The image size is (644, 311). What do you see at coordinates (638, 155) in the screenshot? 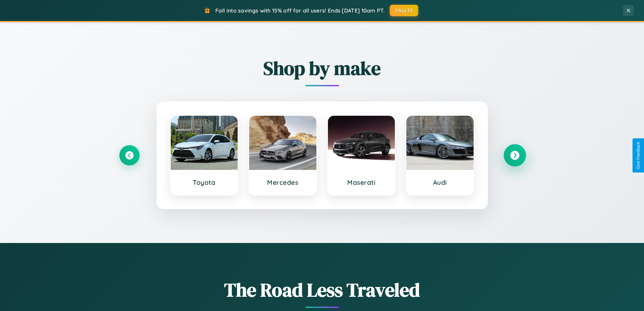
I see `div: Give Feedback` at bounding box center [638, 155].